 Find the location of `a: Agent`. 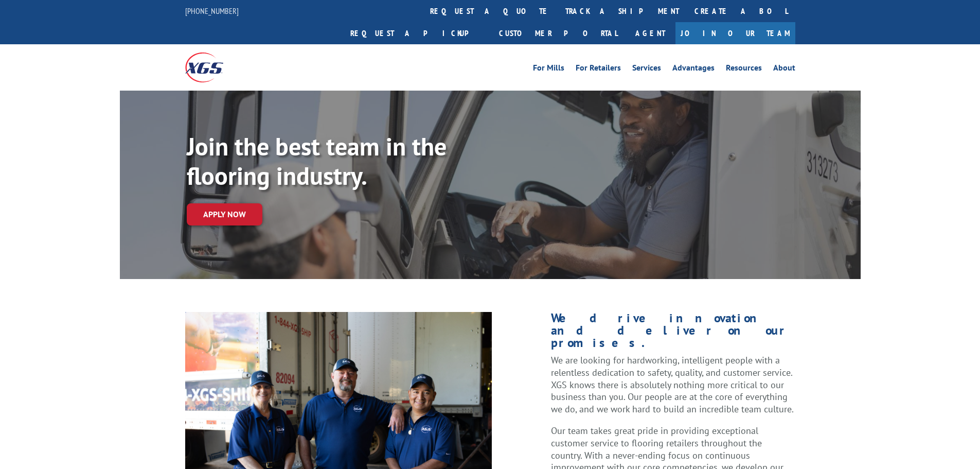

a: Agent is located at coordinates (650, 33).